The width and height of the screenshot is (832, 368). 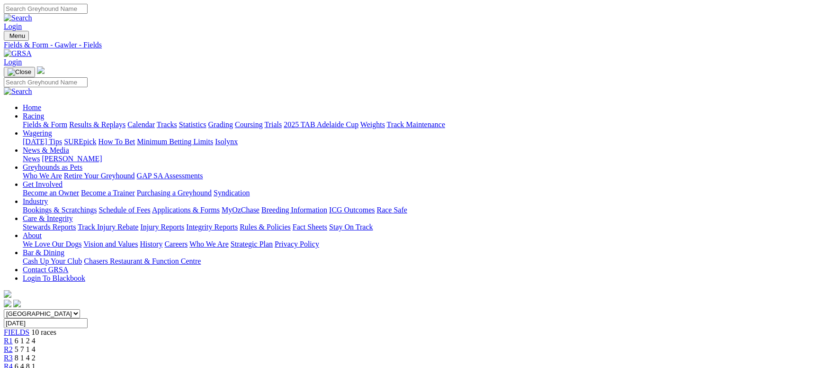 I want to click on img: twitter.svg, so click(x=17, y=303).